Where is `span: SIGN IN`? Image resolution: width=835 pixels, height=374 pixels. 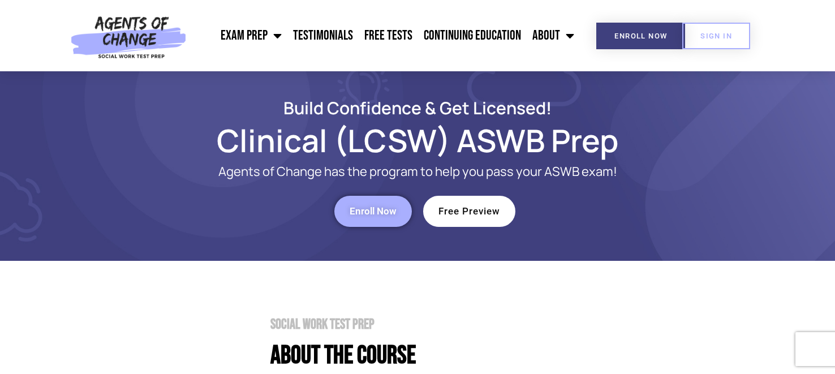
span: SIGN IN is located at coordinates (716, 36).